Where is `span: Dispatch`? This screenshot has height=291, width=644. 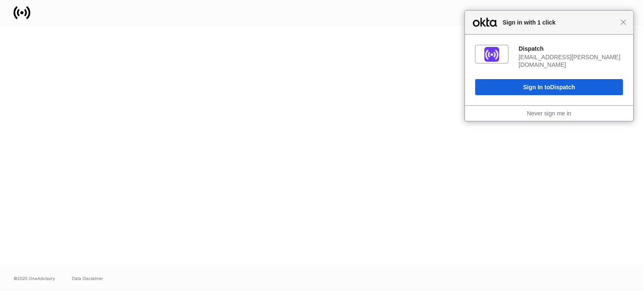
span: Dispatch is located at coordinates (562, 87).